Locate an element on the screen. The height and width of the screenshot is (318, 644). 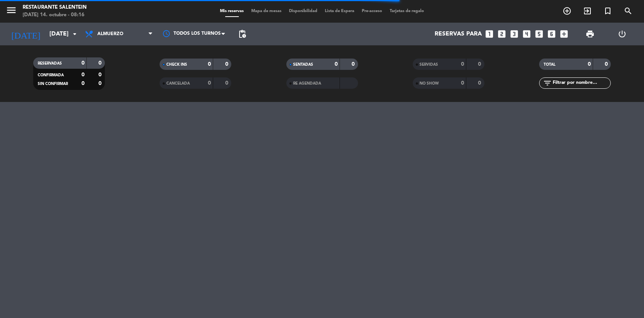
span: Pre-acceso is located at coordinates (372, 11).